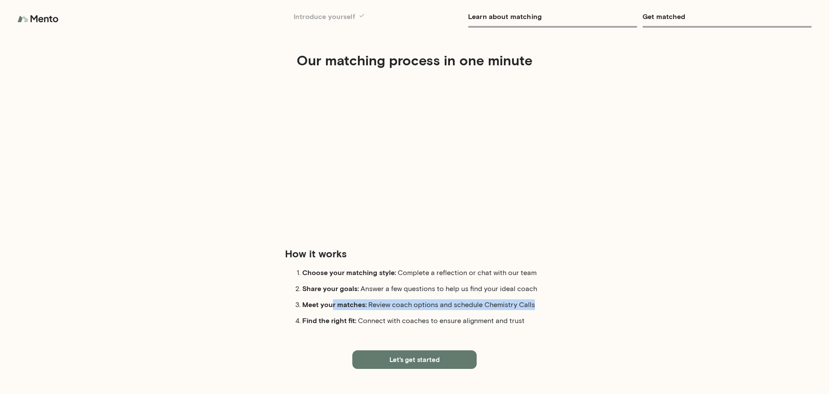  Describe the element at coordinates (350, 272) in the screenshot. I see `span: Choose your matching style:` at that location.